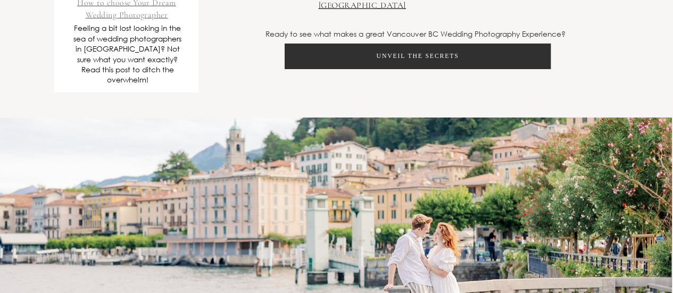 This screenshot has height=293, width=673. I want to click on a: Unveil the secrets, so click(418, 56).